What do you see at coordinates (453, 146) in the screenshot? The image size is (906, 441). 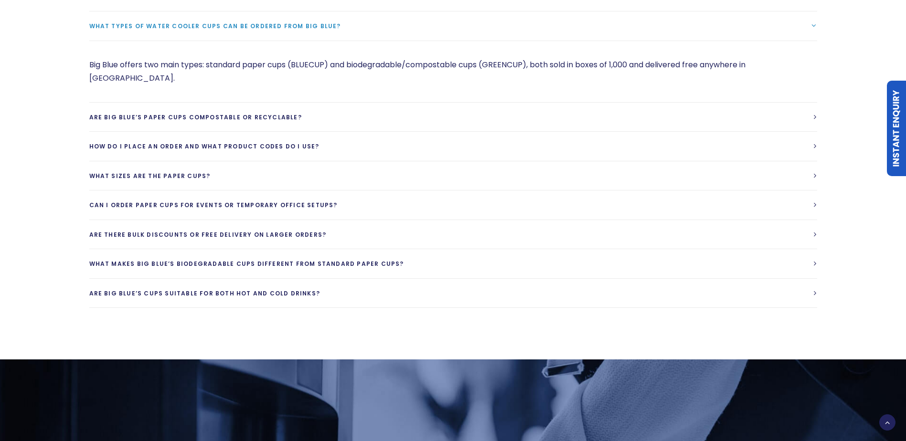 I see `a: How do I place an order and what product codes do I use?` at bounding box center [453, 146].